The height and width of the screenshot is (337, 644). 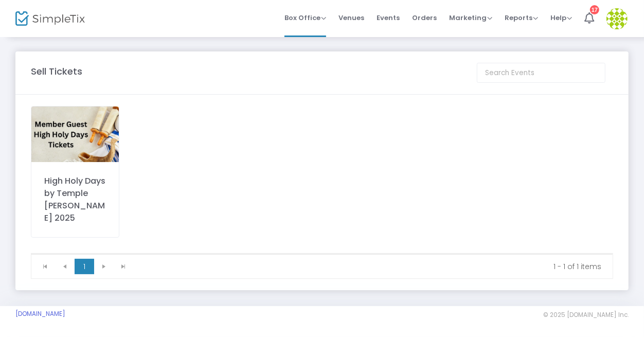 I want to click on span: Page 1, so click(x=84, y=267).